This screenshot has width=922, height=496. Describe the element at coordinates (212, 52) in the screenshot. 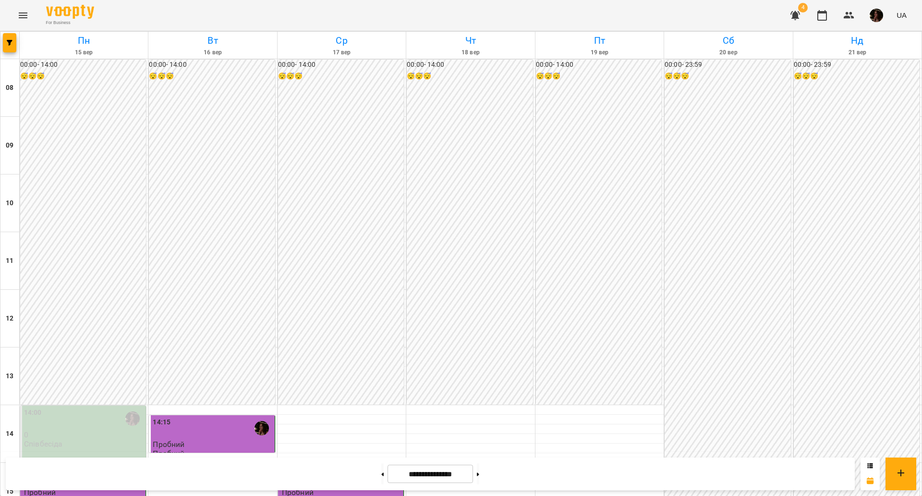

I see `h6: 16 вер` at that location.